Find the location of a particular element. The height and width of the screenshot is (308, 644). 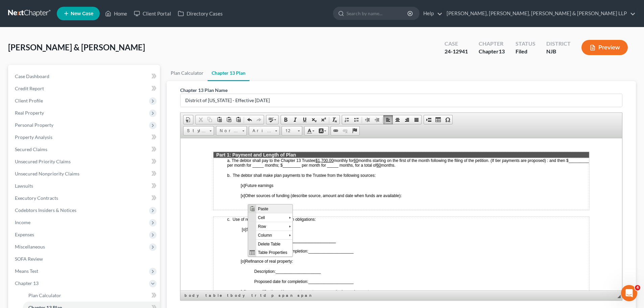

span: months starting on the first of the month following the filing of the petition. (If tier payments... is located at coordinates (227, 24).